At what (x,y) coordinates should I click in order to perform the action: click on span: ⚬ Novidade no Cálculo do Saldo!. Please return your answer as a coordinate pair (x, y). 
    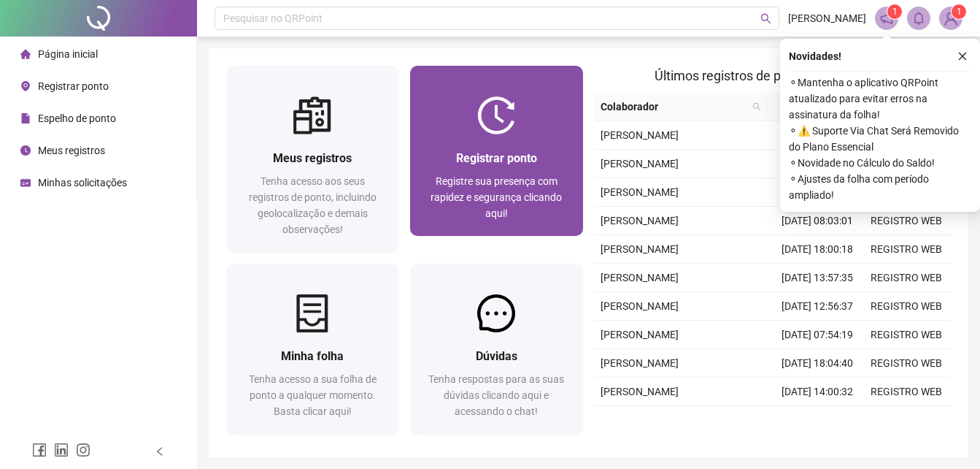
    Looking at the image, I should click on (880, 162).